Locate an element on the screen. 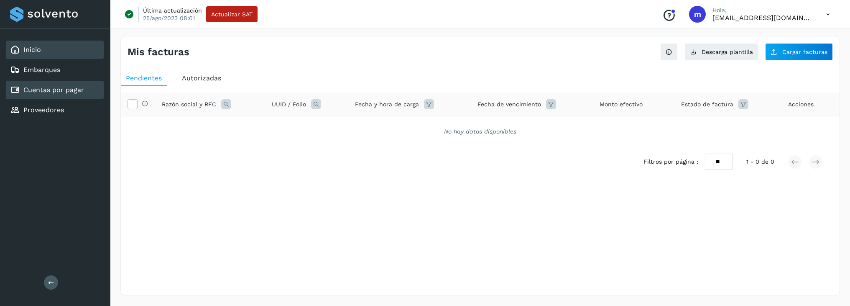 Image resolution: width=850 pixels, height=306 pixels. button: Cargar facturas is located at coordinates (799, 52).